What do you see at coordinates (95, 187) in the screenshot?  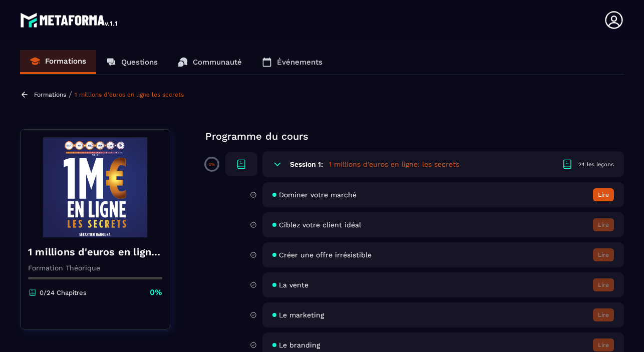 I see `img: banner` at bounding box center [95, 187].